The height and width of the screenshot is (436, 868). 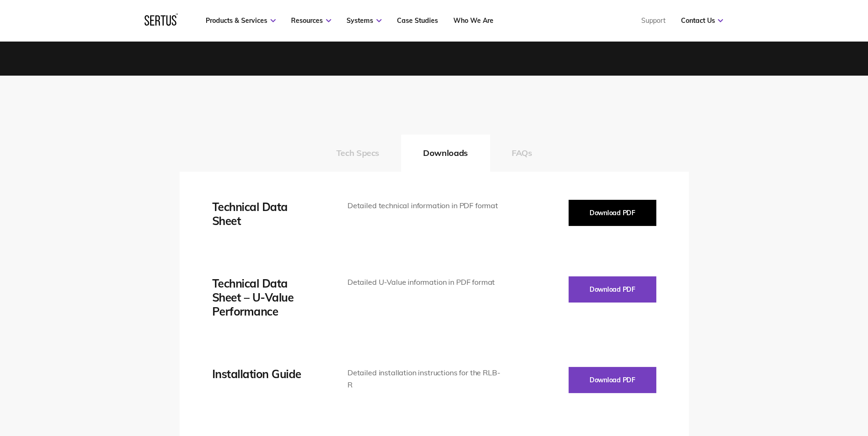 What do you see at coordinates (358, 153) in the screenshot?
I see `button: Tech Specs` at bounding box center [358, 153].